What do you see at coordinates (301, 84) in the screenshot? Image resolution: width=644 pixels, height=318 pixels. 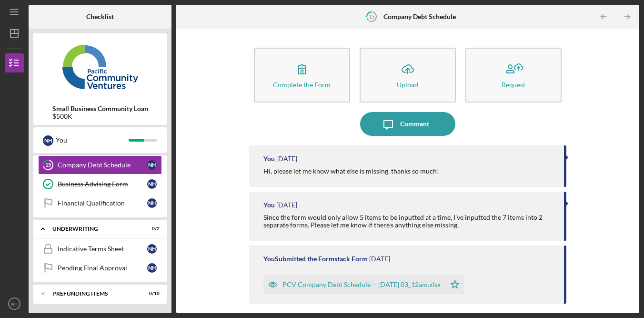 I see `div: Complete the Form` at bounding box center [301, 84].